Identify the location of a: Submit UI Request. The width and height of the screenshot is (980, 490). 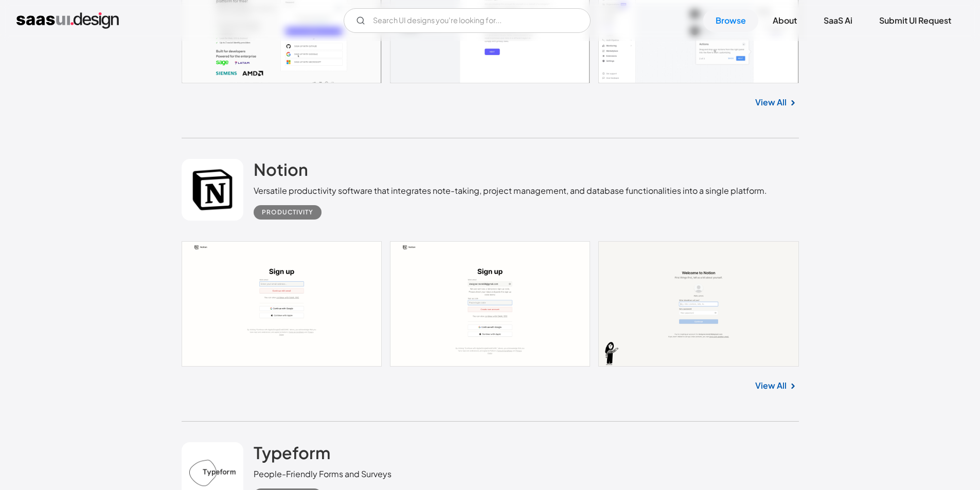
(915, 21).